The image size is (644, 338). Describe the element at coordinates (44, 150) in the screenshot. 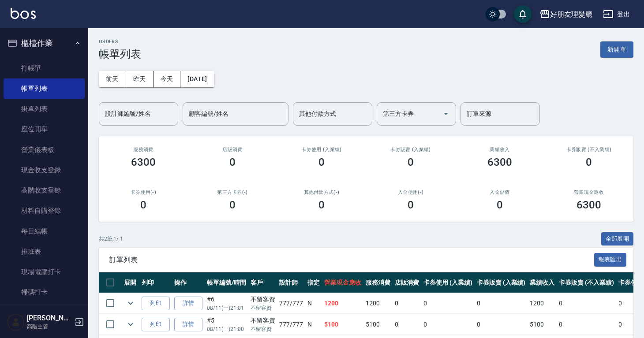

I see `a: 營業儀表板` at that location.